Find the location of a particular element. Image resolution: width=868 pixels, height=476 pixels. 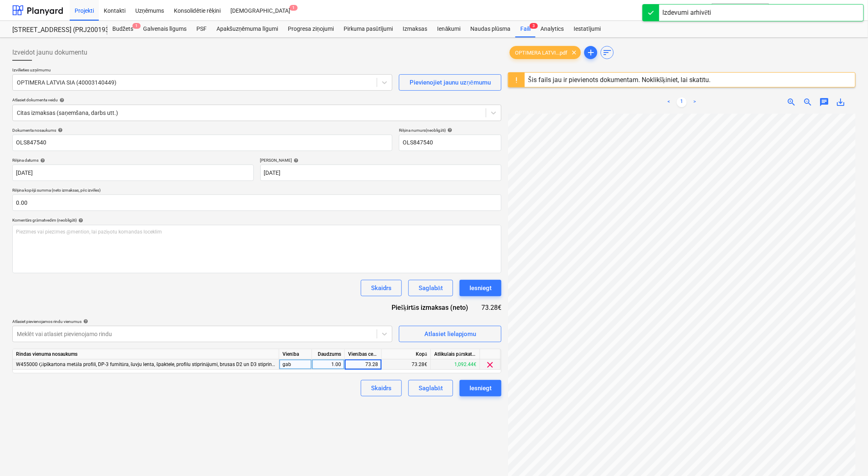

a: Previous page is located at coordinates (669, 103).